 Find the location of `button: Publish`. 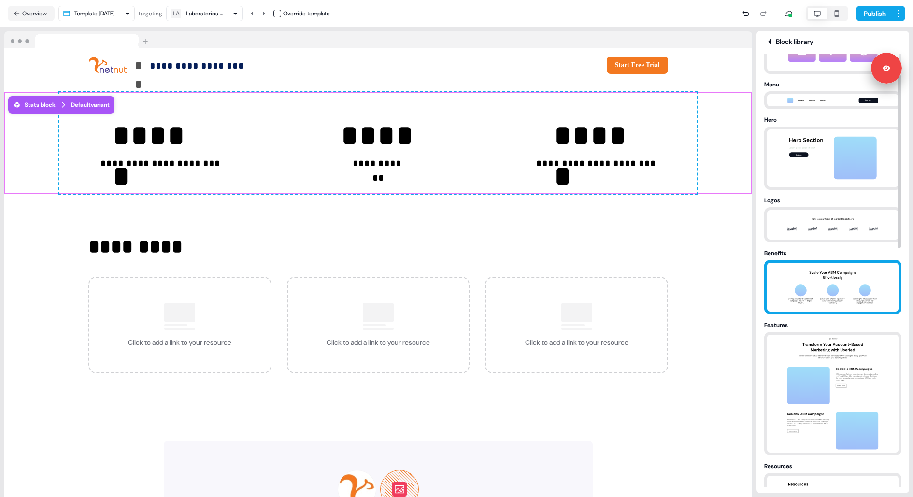

button: Publish is located at coordinates (874, 14).